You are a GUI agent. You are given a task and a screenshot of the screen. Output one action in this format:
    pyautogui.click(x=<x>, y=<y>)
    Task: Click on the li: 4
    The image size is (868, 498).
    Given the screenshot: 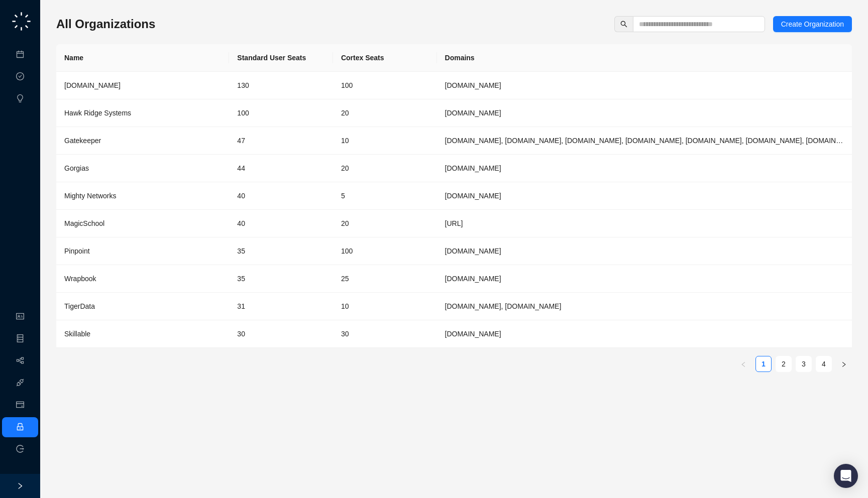 What is the action you would take?
    pyautogui.click(x=824, y=364)
    